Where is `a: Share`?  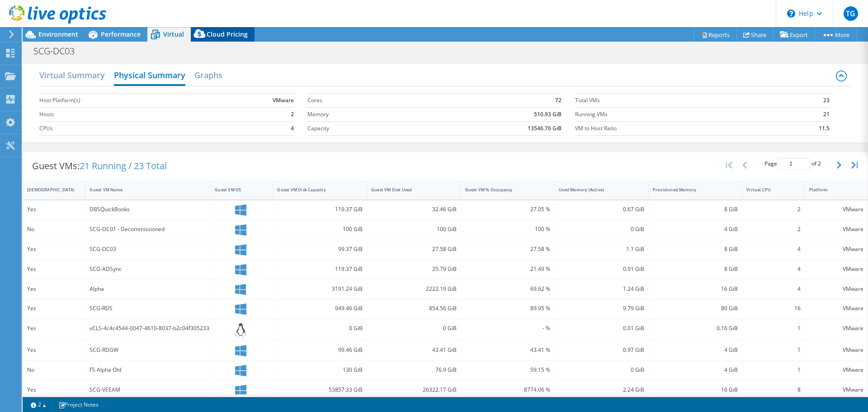
a: Share is located at coordinates (755, 34).